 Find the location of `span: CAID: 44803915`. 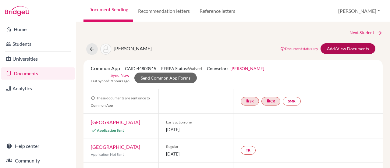

span: CAID: 44803915 is located at coordinates (140, 68).